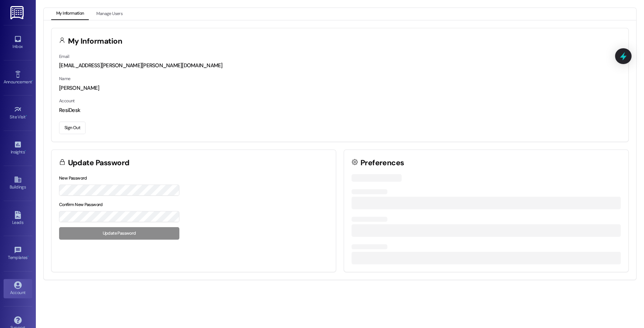  What do you see at coordinates (18, 289) in the screenshot?
I see `a: Account` at bounding box center [18, 289].